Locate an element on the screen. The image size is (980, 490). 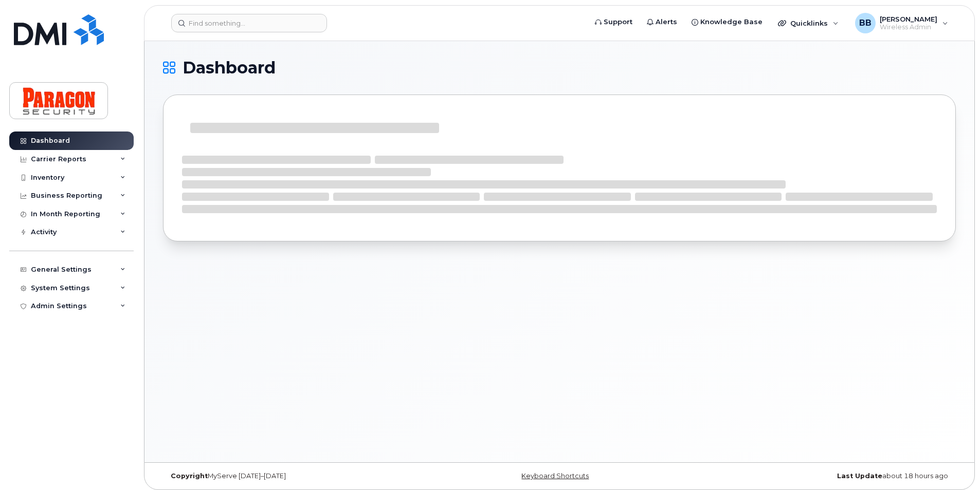
div: about 18 hours ago is located at coordinates (824, 476).